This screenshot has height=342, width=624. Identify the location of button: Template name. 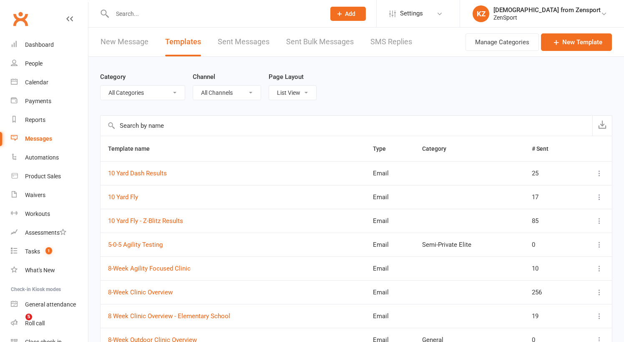
(133, 149).